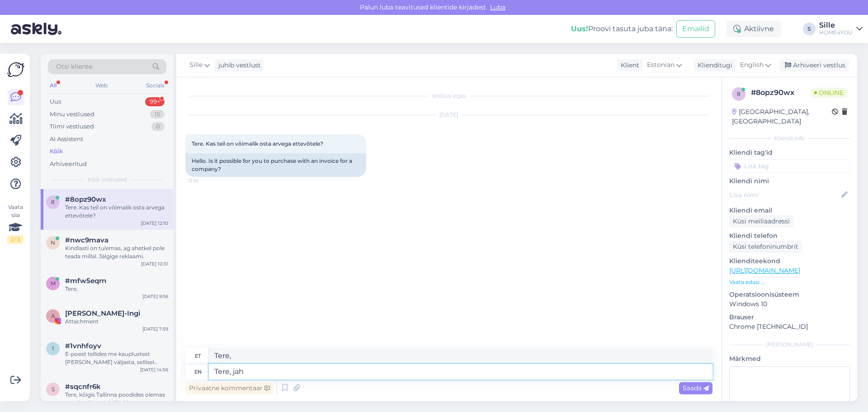  I want to click on span: m, so click(53, 283).